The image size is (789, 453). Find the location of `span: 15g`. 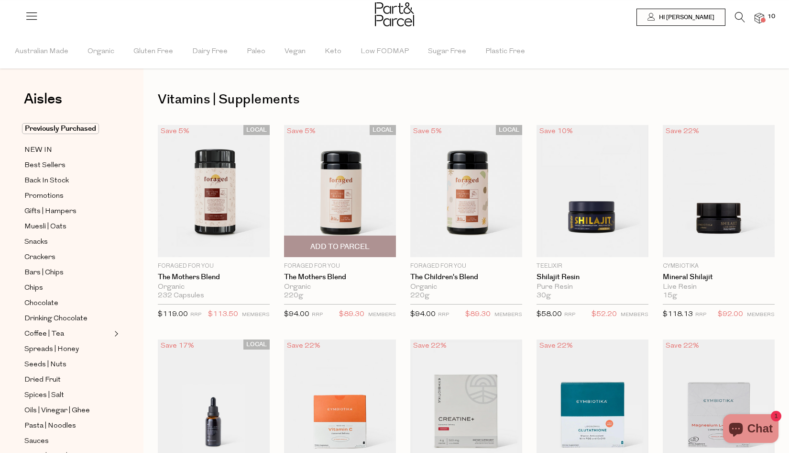

span: 15g is located at coordinates (670, 296).